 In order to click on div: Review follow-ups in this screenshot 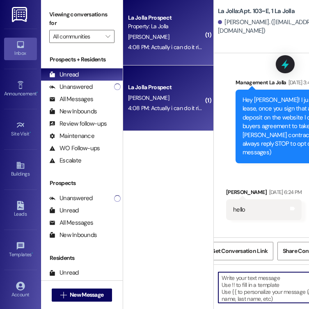, I will do `click(78, 124)`.